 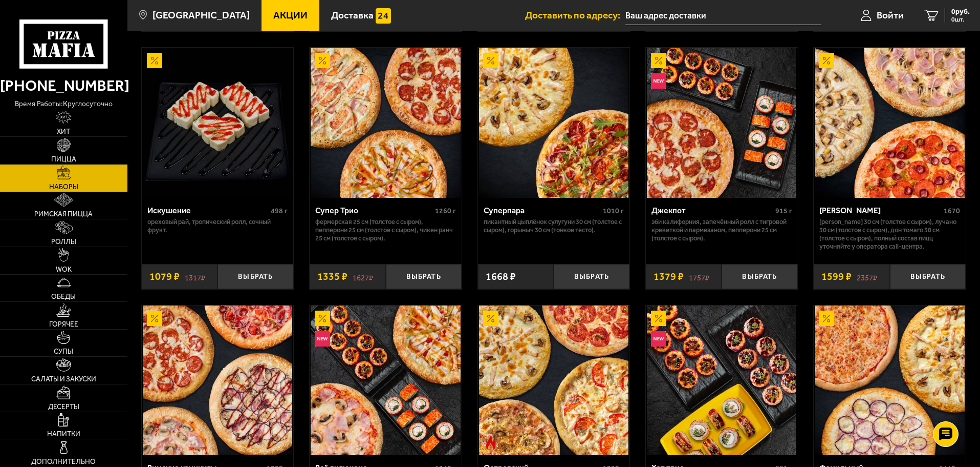 I want to click on span: 1260 г, so click(x=445, y=211).